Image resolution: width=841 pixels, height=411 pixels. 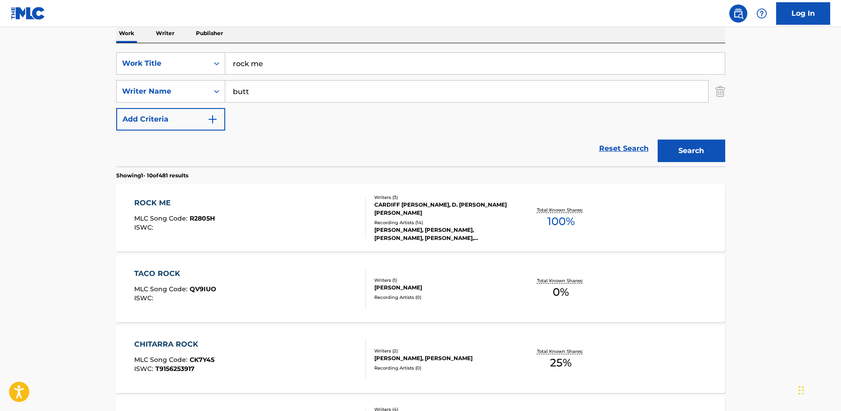 I want to click on p: Writer, so click(x=165, y=33).